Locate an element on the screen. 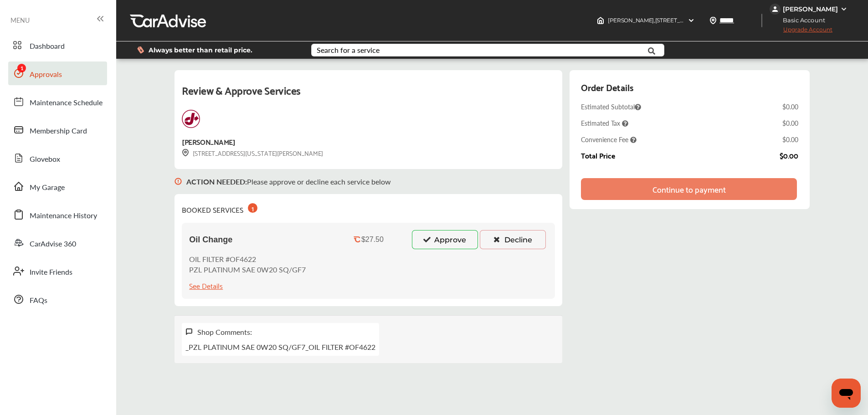  span: Convenience Fee is located at coordinates (609, 139).